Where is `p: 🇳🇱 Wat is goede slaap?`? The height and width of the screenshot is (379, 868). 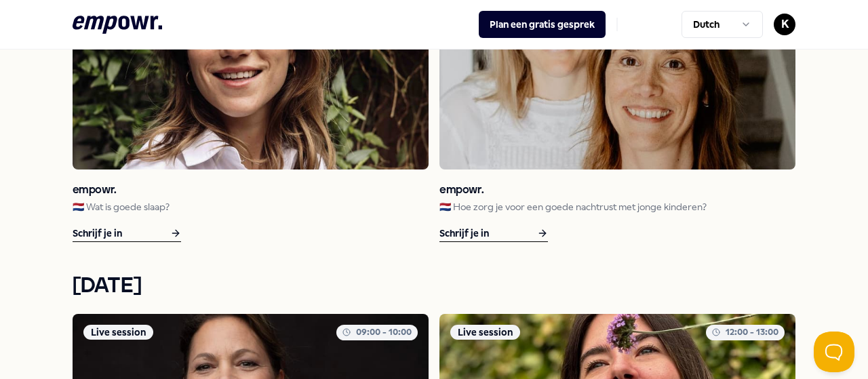 p: 🇳🇱 Wat is goede slaap? is located at coordinates (250, 207).